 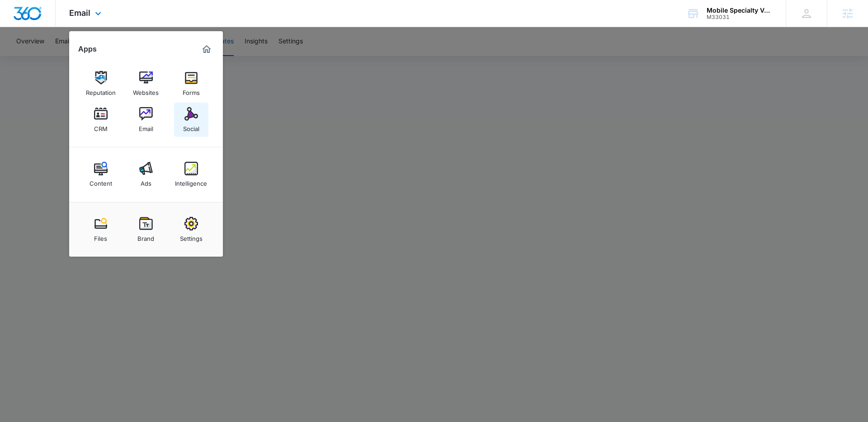 I want to click on h2: Apps, so click(x=87, y=49).